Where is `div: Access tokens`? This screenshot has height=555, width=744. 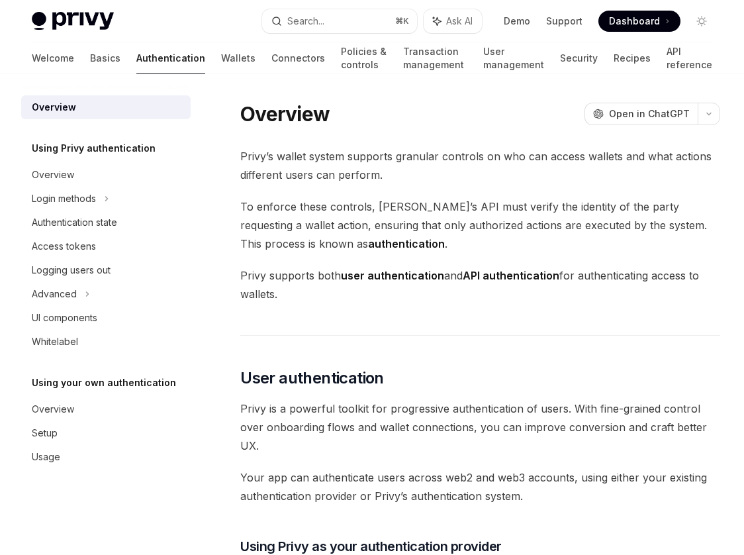 div: Access tokens is located at coordinates (64, 246).